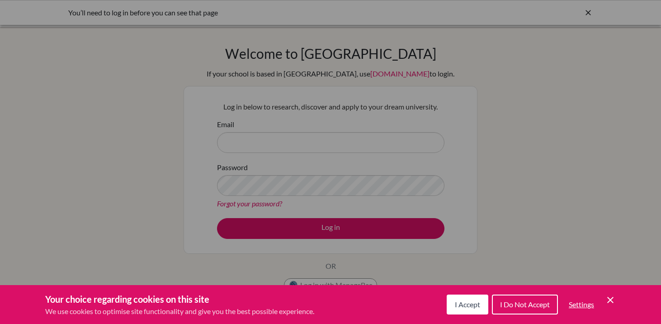 This screenshot has height=324, width=661. What do you see at coordinates (180, 299) in the screenshot?
I see `h3: Your choice regarding cookies on this site` at bounding box center [180, 299].